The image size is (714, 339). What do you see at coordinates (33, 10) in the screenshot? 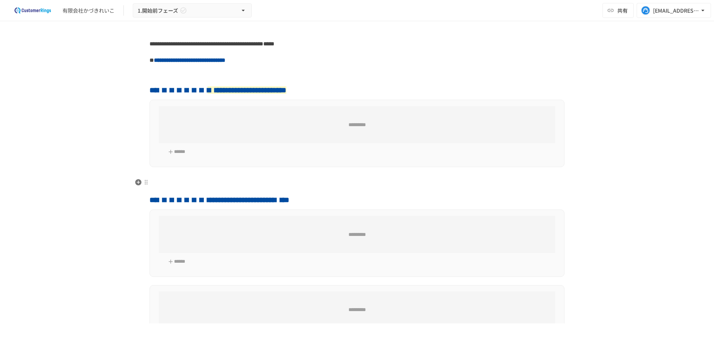
I see `img: 2eEvPB0nRDFhy0583kMjGN2Zv6C2P7ZKCFl8C3CzR0M` at bounding box center [33, 10].